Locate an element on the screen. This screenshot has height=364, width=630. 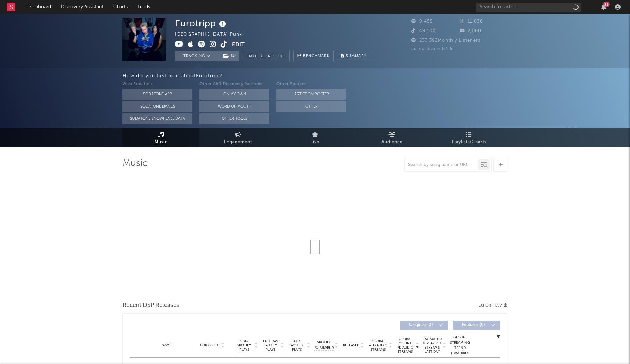
span: Recent DSP Releases is located at coordinates (151, 306).